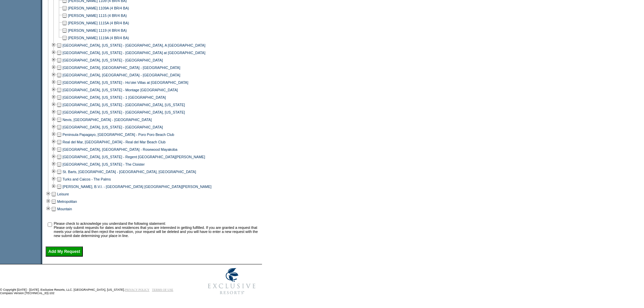  I want to click on input: Add My Request, so click(64, 252).